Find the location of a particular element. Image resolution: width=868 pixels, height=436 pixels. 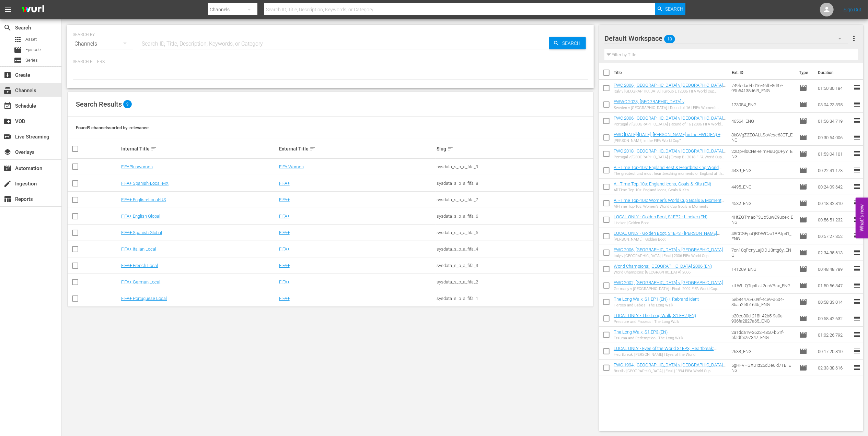

div: External Title is located at coordinates (357, 149).